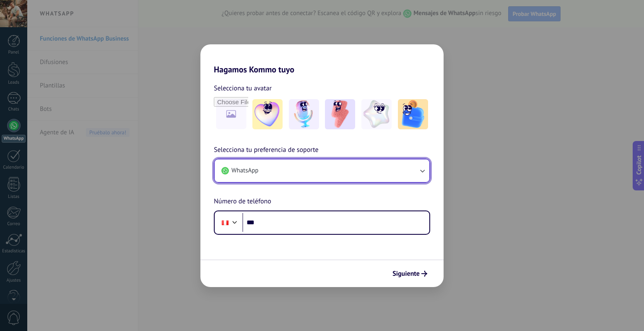 The height and width of the screenshot is (331, 644). I want to click on span: Número de teléfono, so click(242, 202).